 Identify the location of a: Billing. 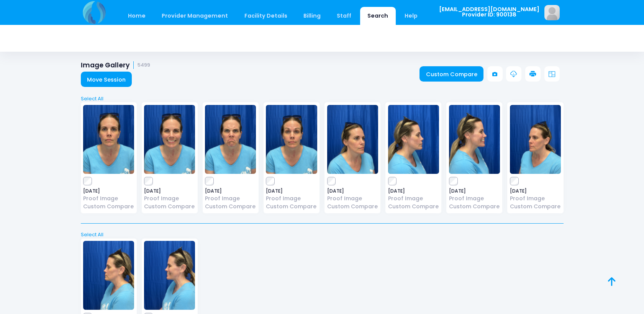
(312, 15).